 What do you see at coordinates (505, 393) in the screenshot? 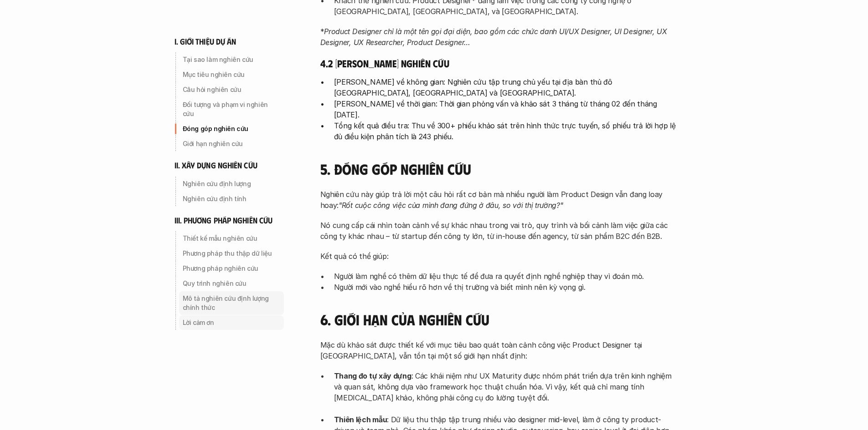
I see `p: : Các khái niệm như UX Maturity được nhóm phát triển dựa trên kinh nghiệm và quan sát, không dựa ...` at bounding box center [505, 393].